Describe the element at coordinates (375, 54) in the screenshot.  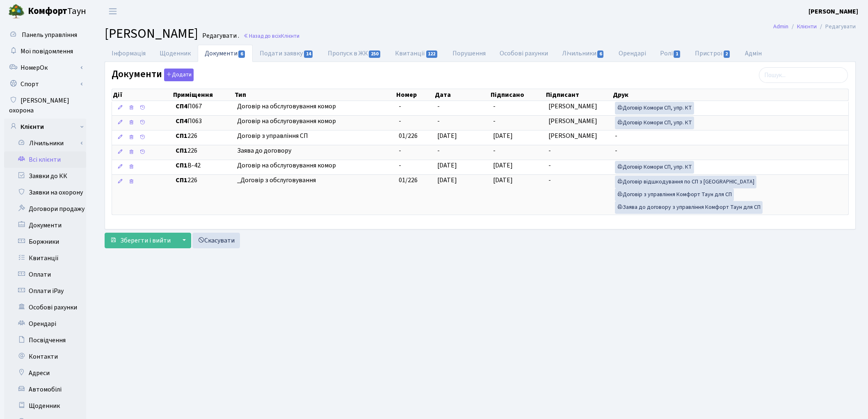
I see `span: 250` at that location.